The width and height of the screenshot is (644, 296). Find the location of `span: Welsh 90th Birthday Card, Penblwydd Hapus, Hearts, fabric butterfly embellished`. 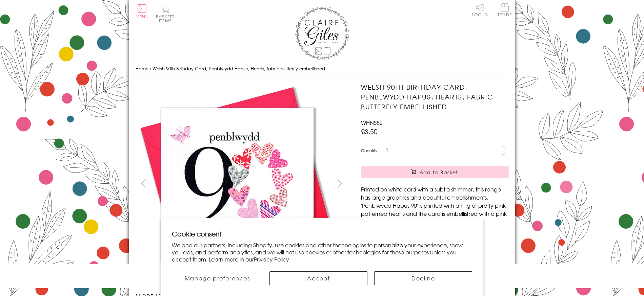

span: Welsh 90th Birthday Card, Penblwydd Hapus, Hearts, fabric butterfly embellished is located at coordinates (239, 68).